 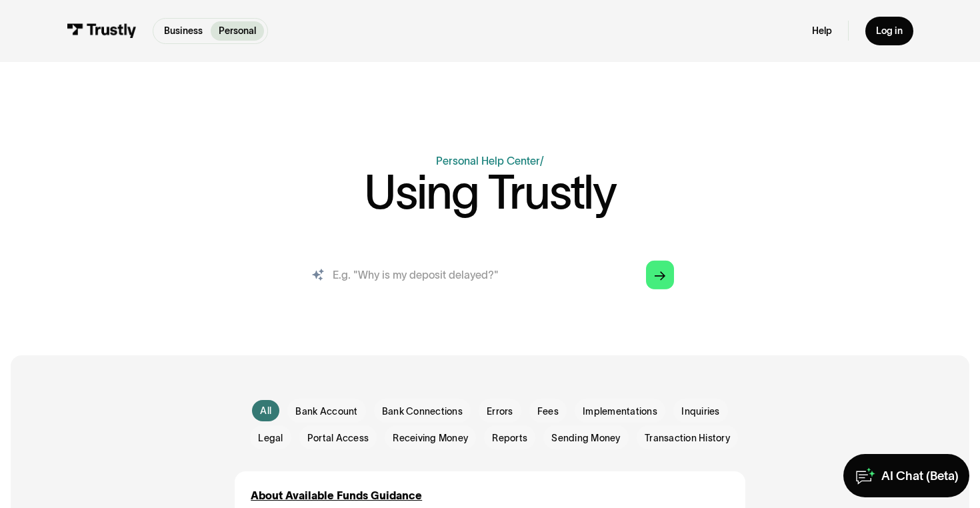 What do you see at coordinates (237, 31) in the screenshot?
I see `a: Personal` at bounding box center [237, 31].